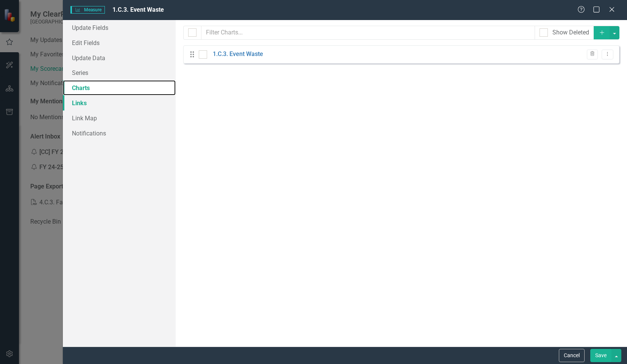  Describe the element at coordinates (119, 73) in the screenshot. I see `a: Series` at that location.